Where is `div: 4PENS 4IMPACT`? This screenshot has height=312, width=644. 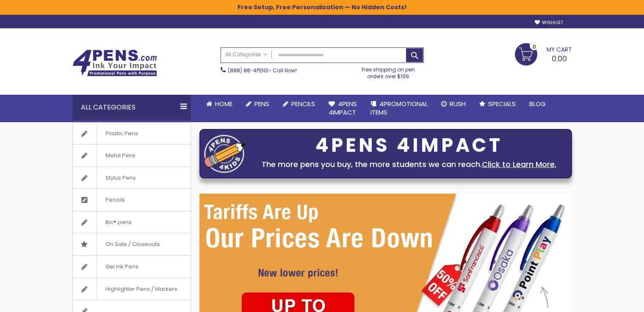
div: 4PENS 4IMPACT is located at coordinates (409, 145).